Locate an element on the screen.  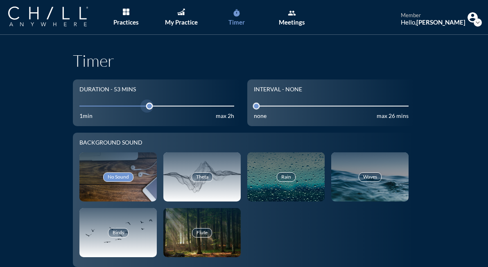
a: Company Logo is located at coordinates (56, 17).